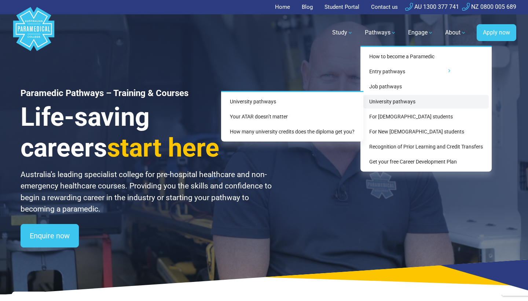 This screenshot has width=528, height=301. Describe the element at coordinates (489, 7) in the screenshot. I see `a: NZ 0800 005 689` at that location.